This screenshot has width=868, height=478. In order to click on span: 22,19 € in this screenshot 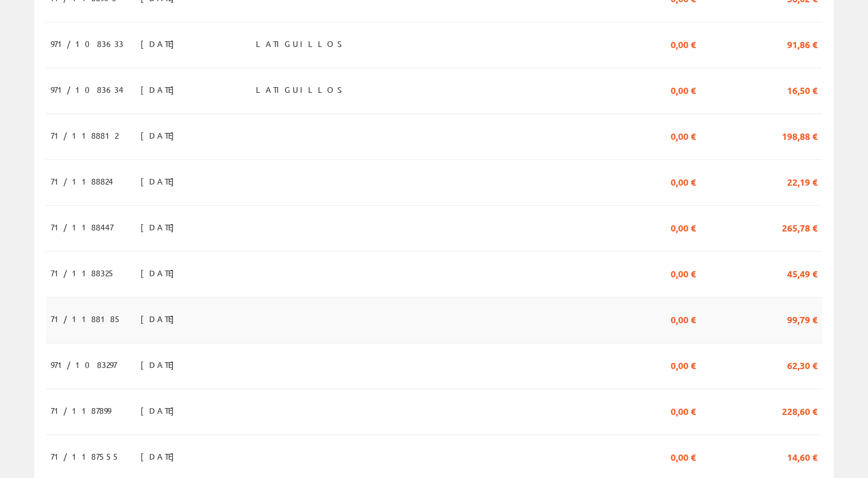, I will do `click(802, 181)`.